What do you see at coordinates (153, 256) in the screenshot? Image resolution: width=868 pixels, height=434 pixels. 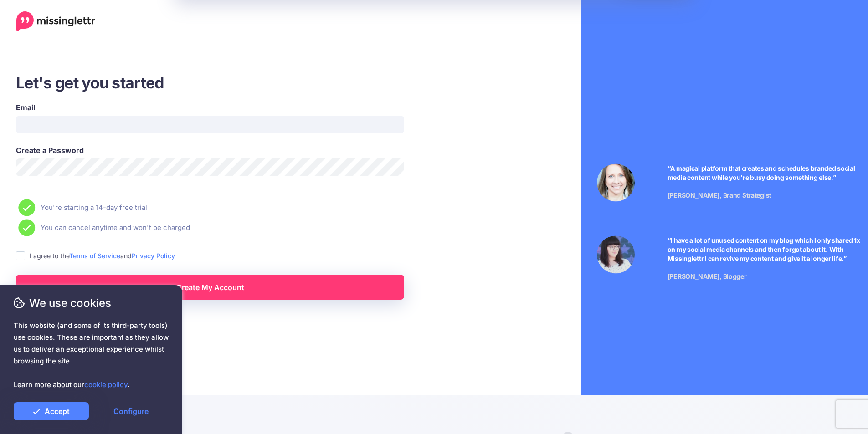 I see `a: Privacy Policy` at bounding box center [153, 256].